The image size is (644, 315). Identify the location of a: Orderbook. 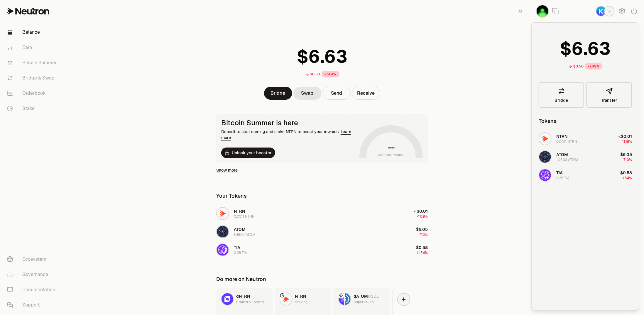
(33, 93).